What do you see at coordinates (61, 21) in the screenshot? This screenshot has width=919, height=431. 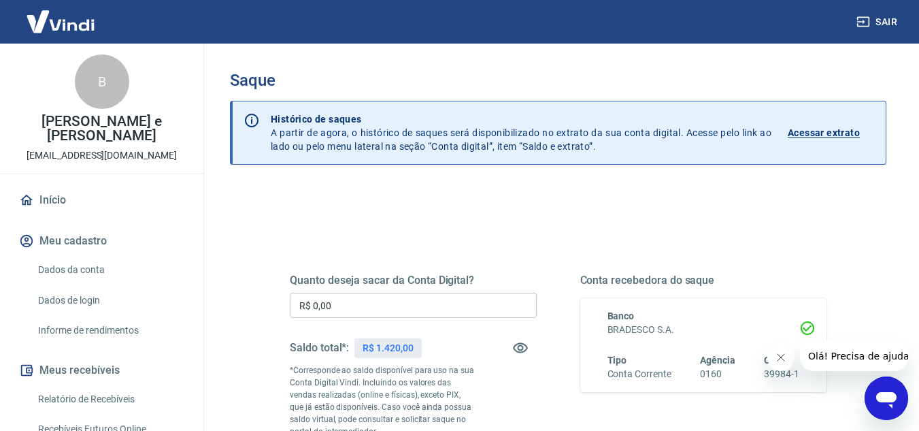 I see `img: Vindi` at bounding box center [61, 21].